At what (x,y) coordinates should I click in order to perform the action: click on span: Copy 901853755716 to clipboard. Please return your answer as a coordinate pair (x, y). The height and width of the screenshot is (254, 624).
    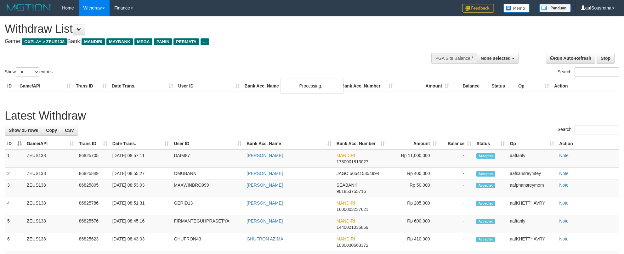
    Looking at the image, I should click on (351, 192).